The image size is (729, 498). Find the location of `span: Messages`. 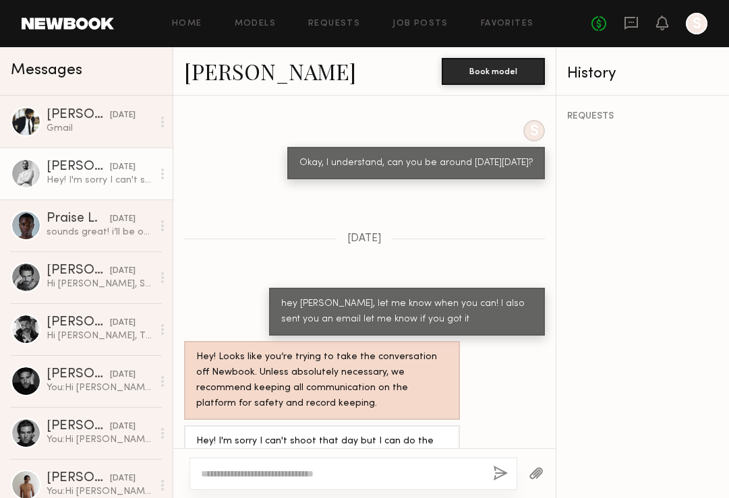

span: Messages is located at coordinates (47, 70).